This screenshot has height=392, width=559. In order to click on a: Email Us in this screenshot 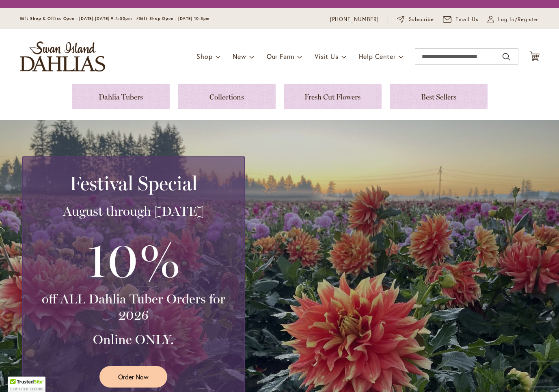, I will do `click(461, 20)`.